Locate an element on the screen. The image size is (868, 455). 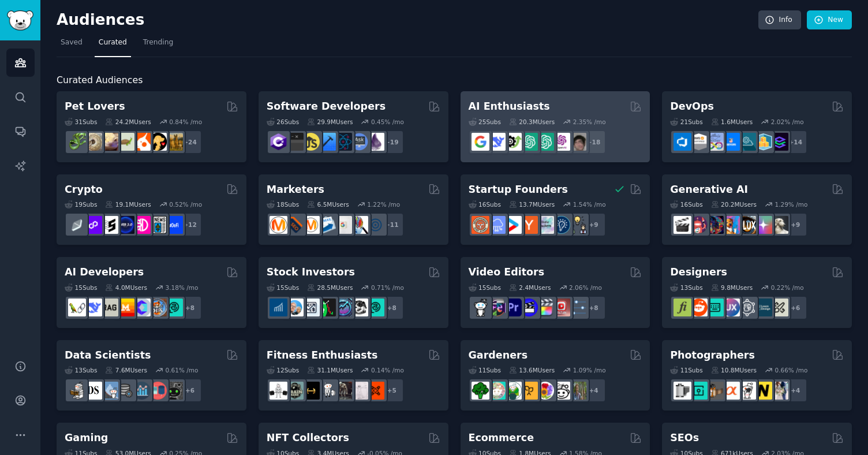
img: Youtubevideo is located at coordinates (561, 307).